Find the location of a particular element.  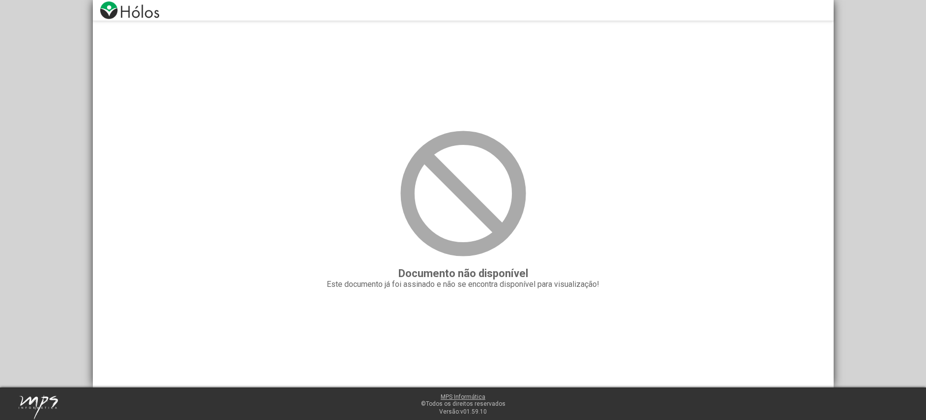

img: mps-image-cropped.png is located at coordinates (38, 407).